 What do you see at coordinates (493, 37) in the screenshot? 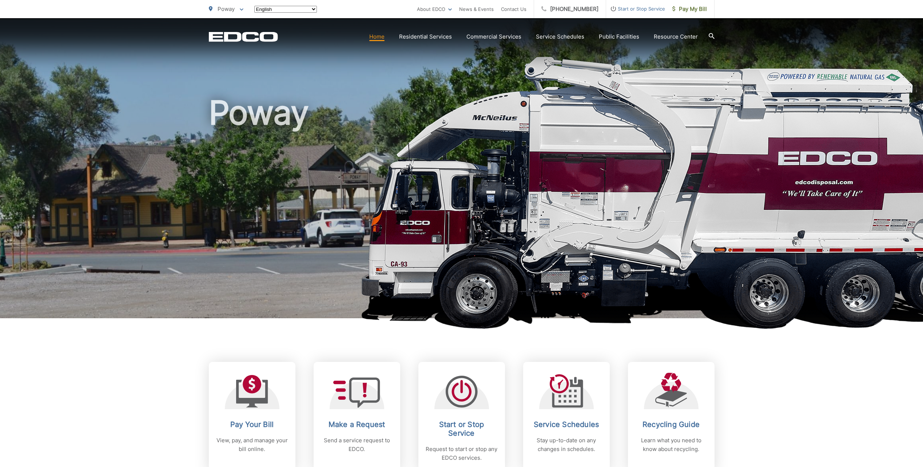
I see `a: Commercial Services` at bounding box center [493, 37].